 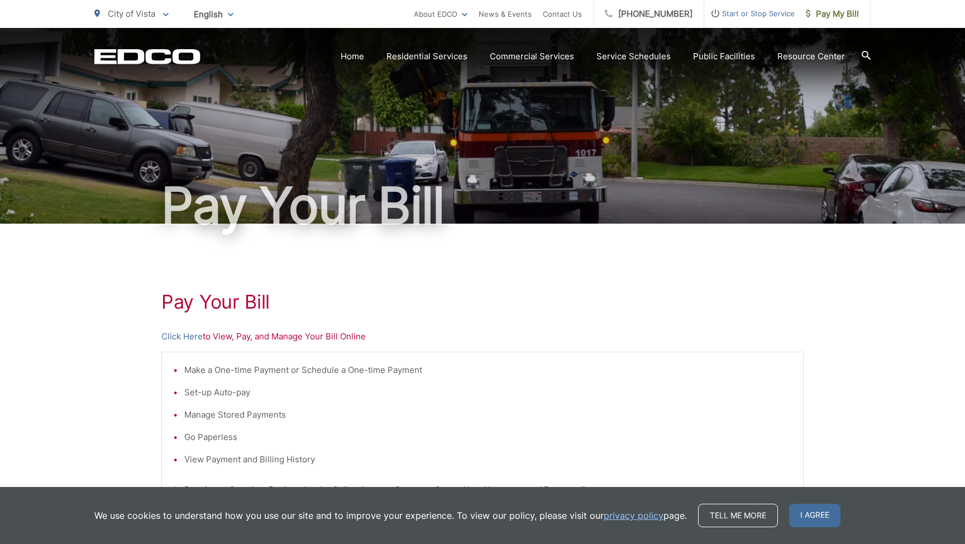 What do you see at coordinates (131, 13) in the screenshot?
I see `span: City of Vista` at bounding box center [131, 13].